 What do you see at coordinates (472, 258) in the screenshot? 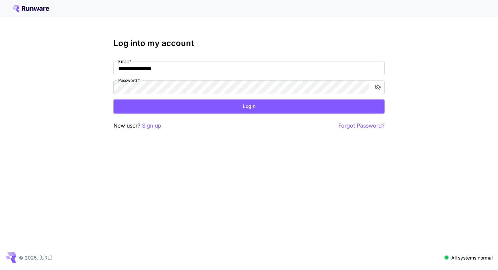
I see `p: All systems normal` at bounding box center [472, 258].